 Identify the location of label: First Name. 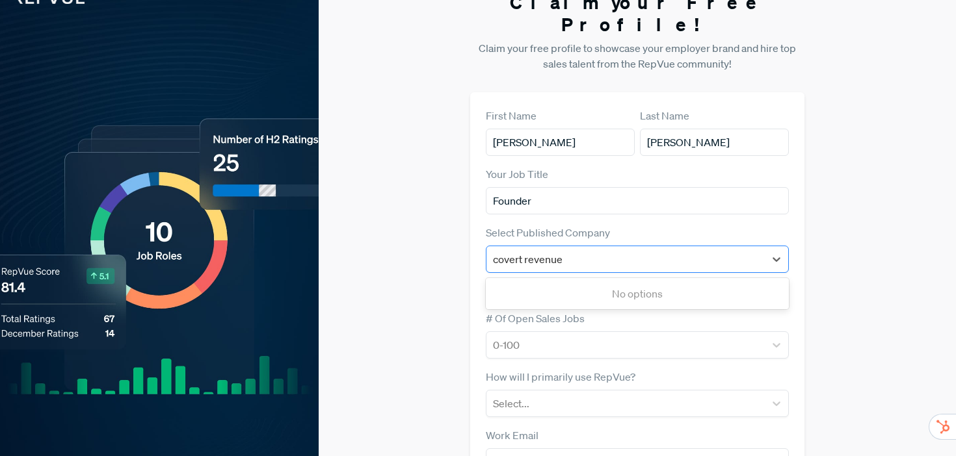
(511, 116).